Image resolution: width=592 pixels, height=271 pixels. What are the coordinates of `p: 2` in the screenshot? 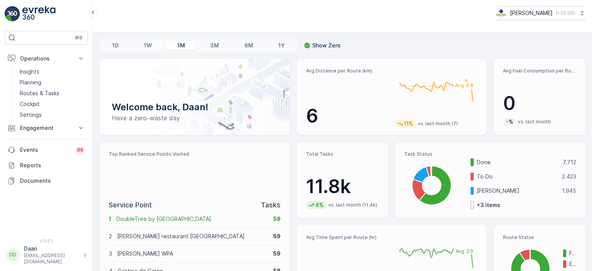 It's located at (110, 236).